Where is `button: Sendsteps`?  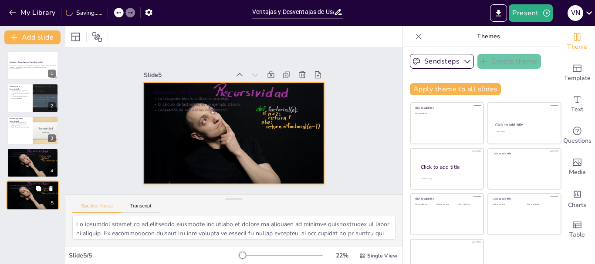
button: Sendsteps is located at coordinates (441, 61).